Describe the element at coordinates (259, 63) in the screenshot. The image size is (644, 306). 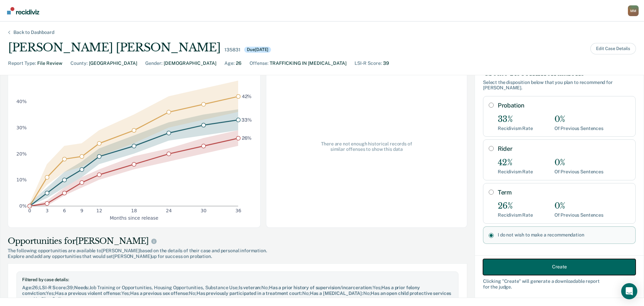
I see `div: Offense :` at that location.